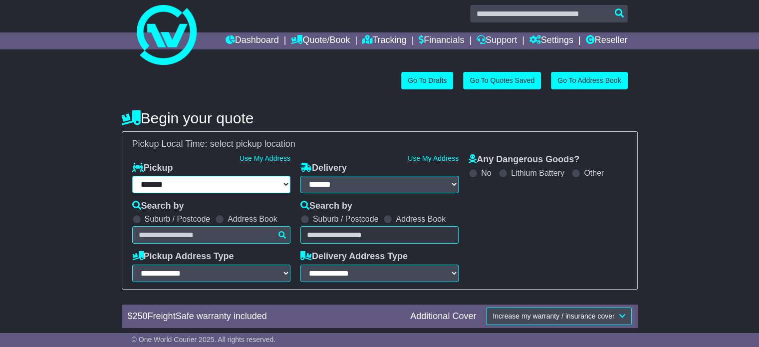 This screenshot has width=759, height=347. Describe the element at coordinates (441, 41) in the screenshot. I see `a: Financials` at that location.